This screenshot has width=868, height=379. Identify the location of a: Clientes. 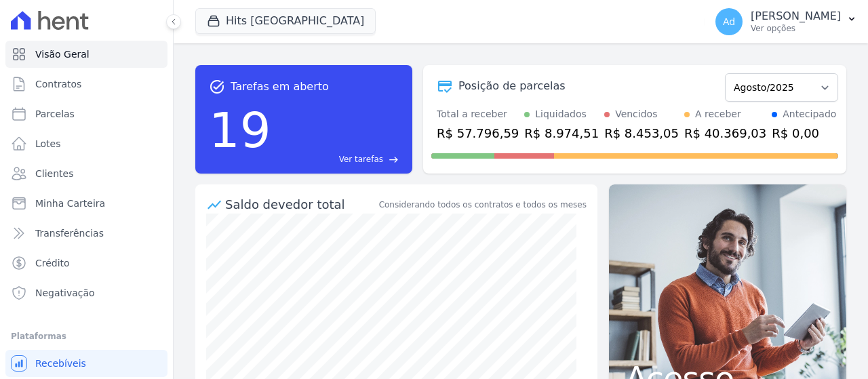
(86, 174).